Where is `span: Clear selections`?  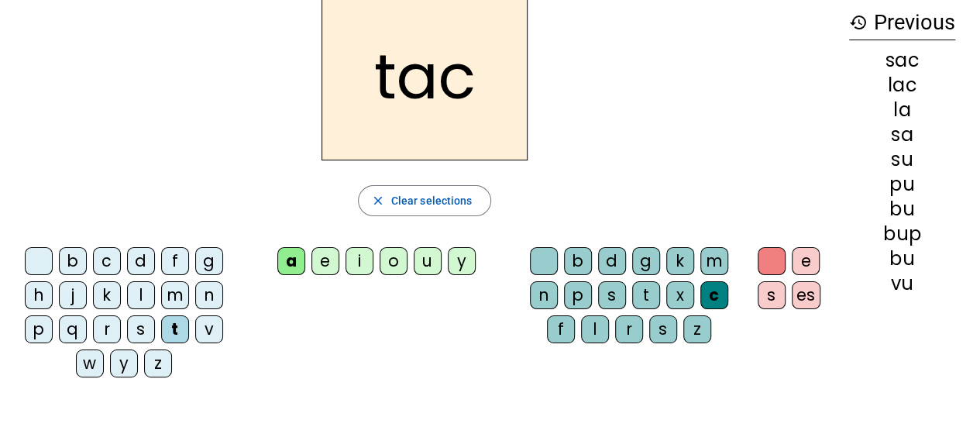 span: Clear selections is located at coordinates (432, 201).